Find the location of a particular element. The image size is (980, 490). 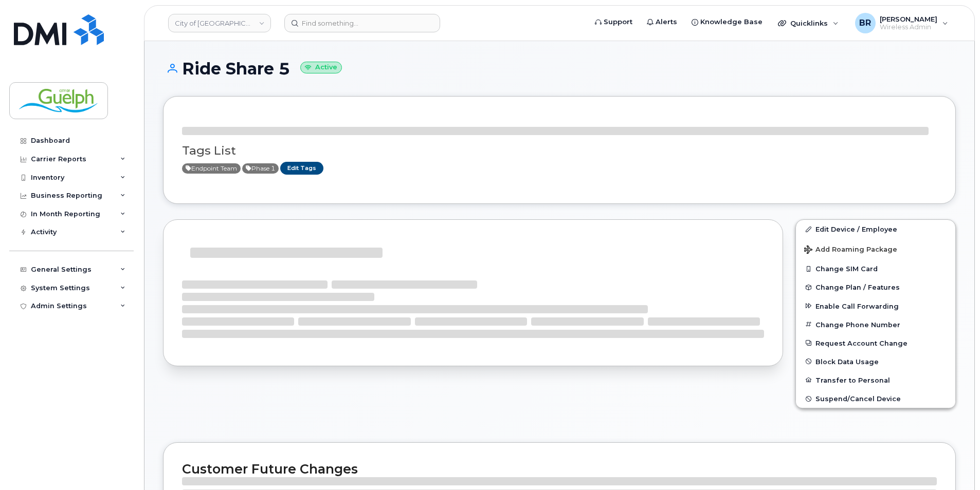

button: Block Data Usage is located at coordinates (875, 361).